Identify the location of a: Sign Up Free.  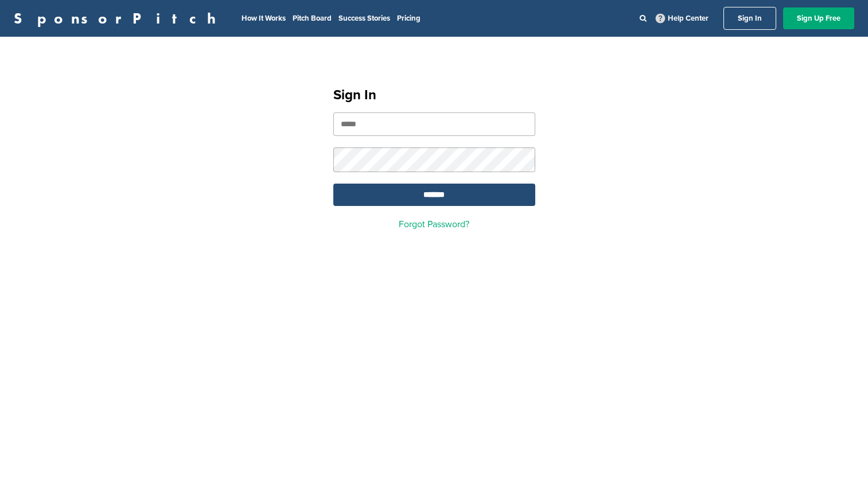
(819, 18).